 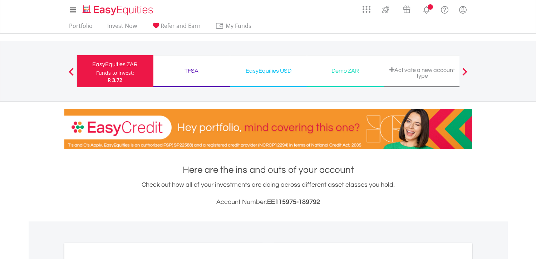 I want to click on span: Refer and Earn, so click(x=181, y=26).